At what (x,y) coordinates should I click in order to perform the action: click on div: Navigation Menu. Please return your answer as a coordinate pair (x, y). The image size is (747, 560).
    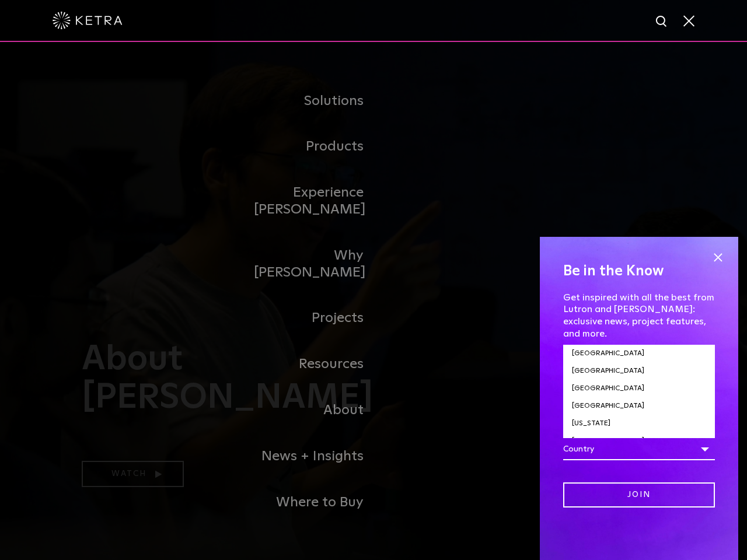
    Looking at the image, I should click on (373, 302).